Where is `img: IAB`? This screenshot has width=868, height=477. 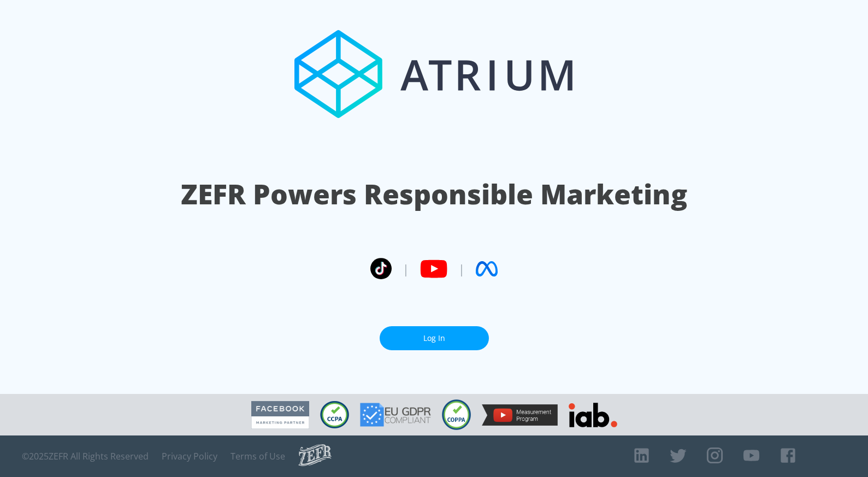
img: IAB is located at coordinates (593, 414).